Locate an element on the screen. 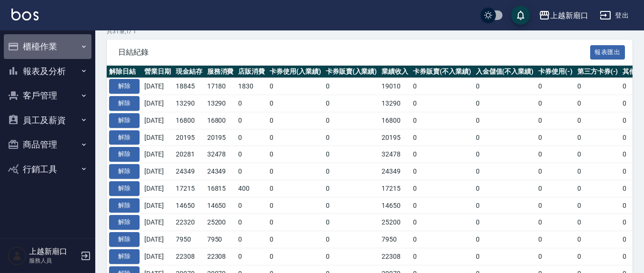 The height and width of the screenshot is (273, 644). td: 25200 is located at coordinates (395, 223).